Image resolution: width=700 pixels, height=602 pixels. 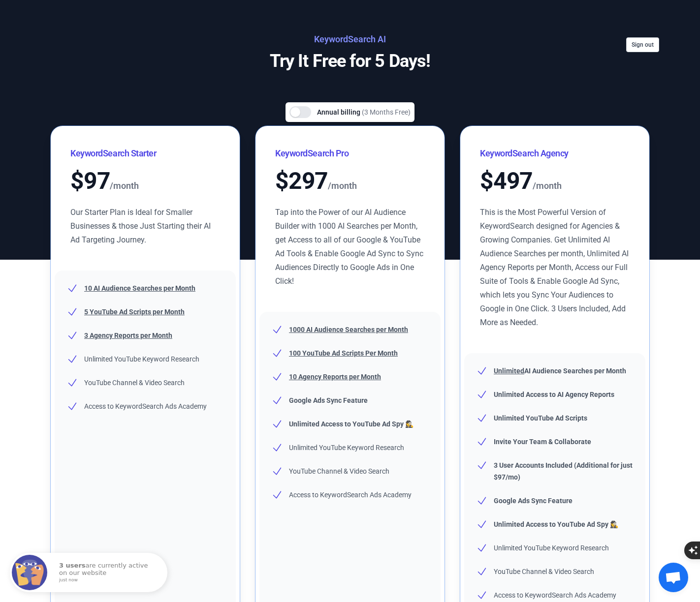 I want to click on u: 10 Agency Reports per Month, so click(x=334, y=377).